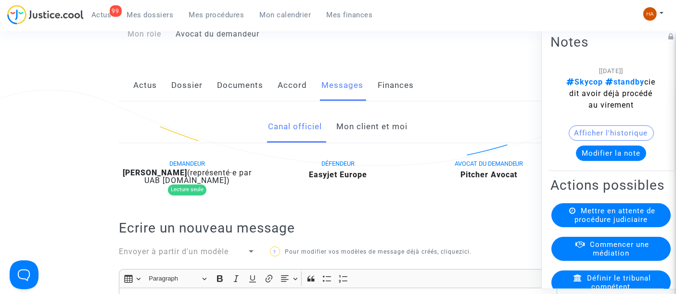 This screenshot has height=294, width=676. What do you see at coordinates (466, 252) in the screenshot?
I see `a: ici` at bounding box center [466, 252].